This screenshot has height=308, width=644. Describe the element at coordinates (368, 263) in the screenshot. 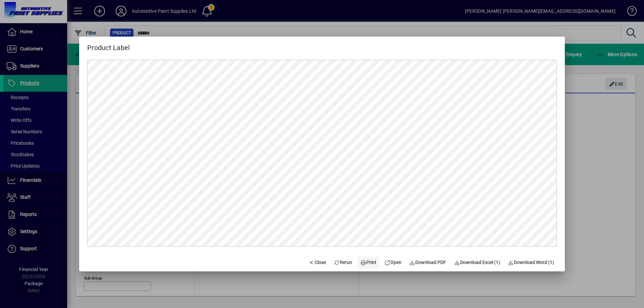

I see `button: Print` at that location.